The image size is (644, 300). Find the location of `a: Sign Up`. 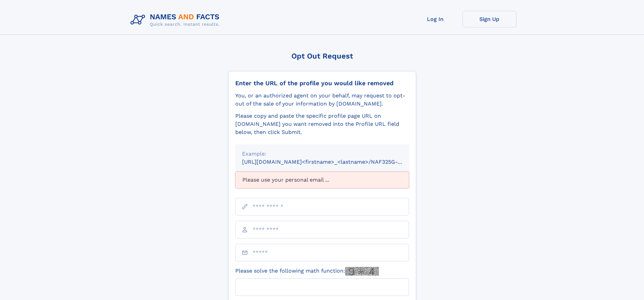

a: Sign Up is located at coordinates (490, 19).